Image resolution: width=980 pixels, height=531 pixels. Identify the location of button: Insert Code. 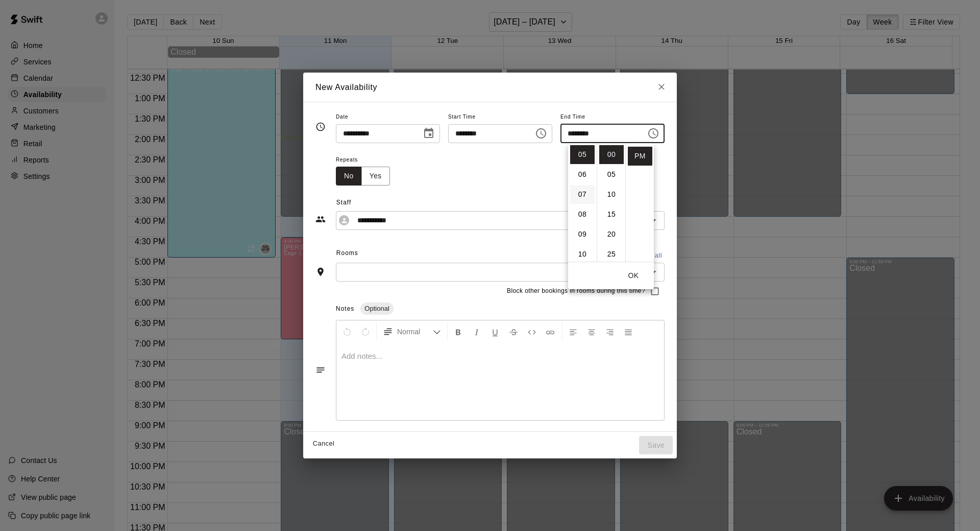
(532, 331).